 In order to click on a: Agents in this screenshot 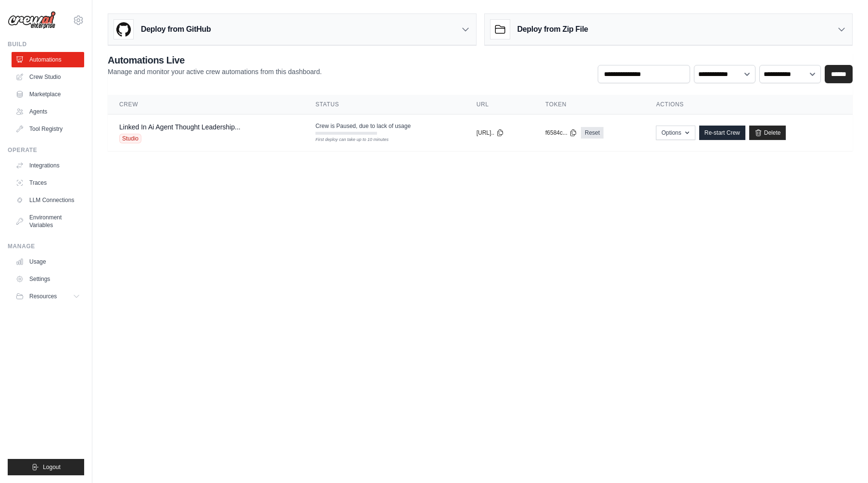, I will do `click(48, 111)`.